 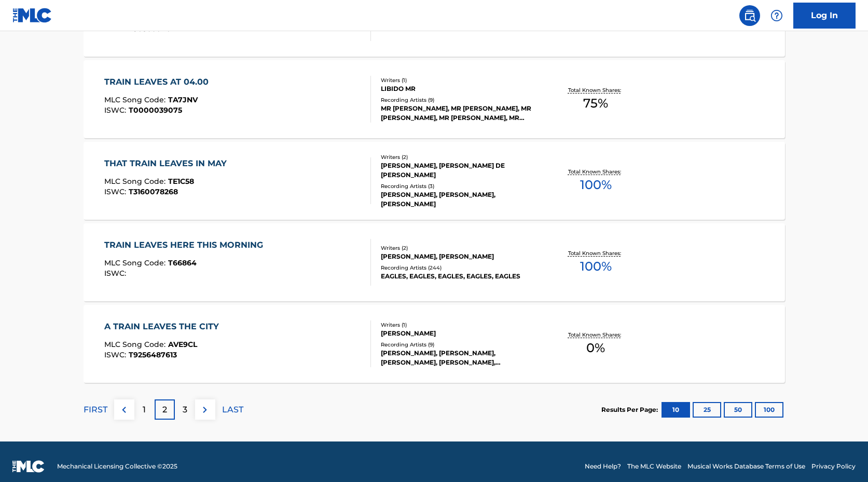 What do you see at coordinates (738, 410) in the screenshot?
I see `button: 50` at bounding box center [738, 410].